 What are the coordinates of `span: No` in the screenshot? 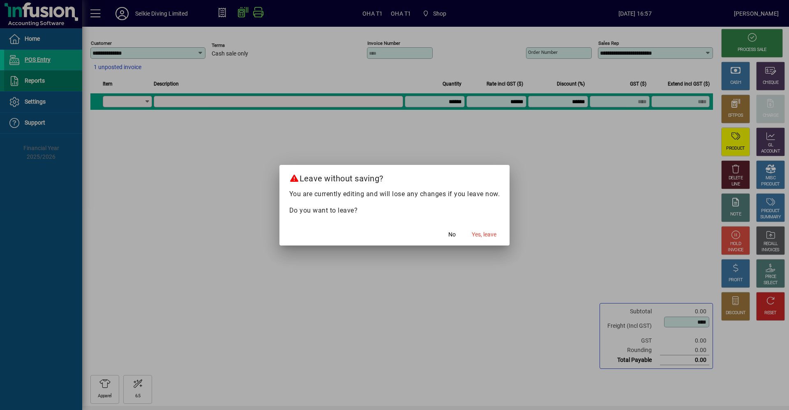 It's located at (452, 234).